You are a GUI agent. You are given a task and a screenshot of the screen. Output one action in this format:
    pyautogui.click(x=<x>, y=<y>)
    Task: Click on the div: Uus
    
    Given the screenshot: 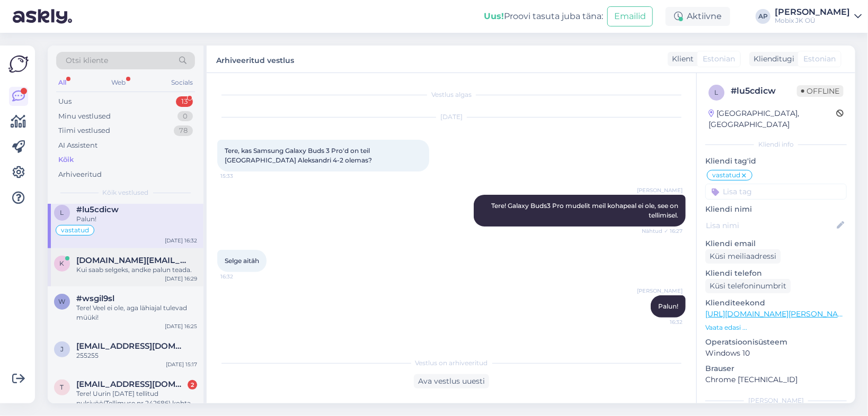 What is the action you would take?
    pyautogui.click(x=65, y=102)
    